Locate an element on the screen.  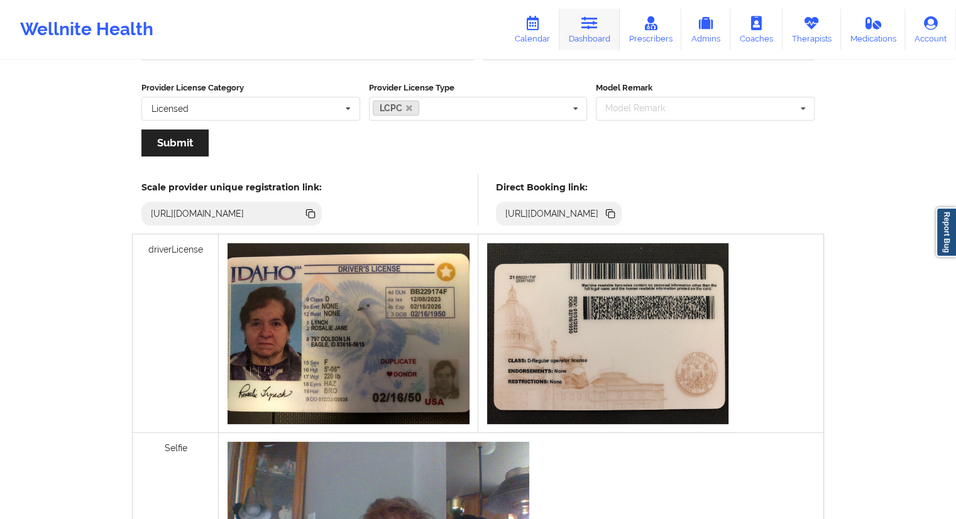
a: Prescribers is located at coordinates (650, 30).